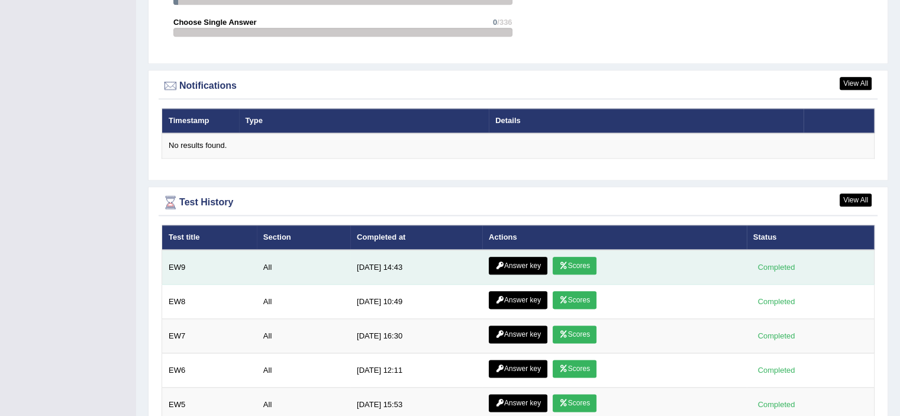 The width and height of the screenshot is (900, 416). What do you see at coordinates (495, 22) in the screenshot?
I see `span: 0` at bounding box center [495, 22].